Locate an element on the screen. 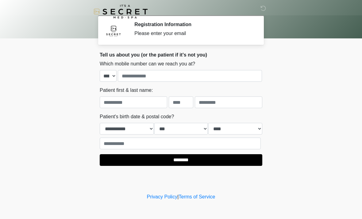 Image resolution: width=362 pixels, height=219 pixels. label: Which mobile number can we reach you at? is located at coordinates (147, 64).